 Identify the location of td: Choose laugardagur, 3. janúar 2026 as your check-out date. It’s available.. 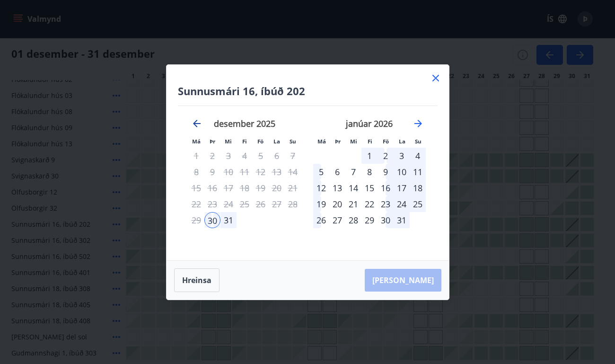
(402, 156).